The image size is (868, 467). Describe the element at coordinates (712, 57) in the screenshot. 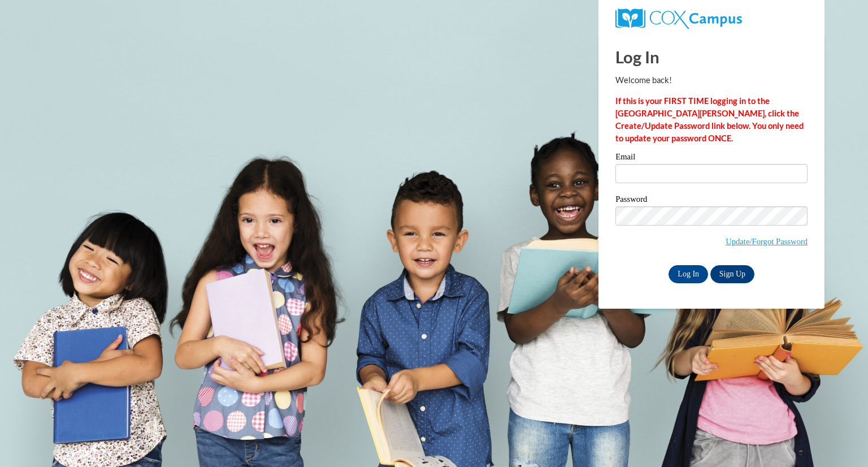

I see `h1: Log In` at that location.